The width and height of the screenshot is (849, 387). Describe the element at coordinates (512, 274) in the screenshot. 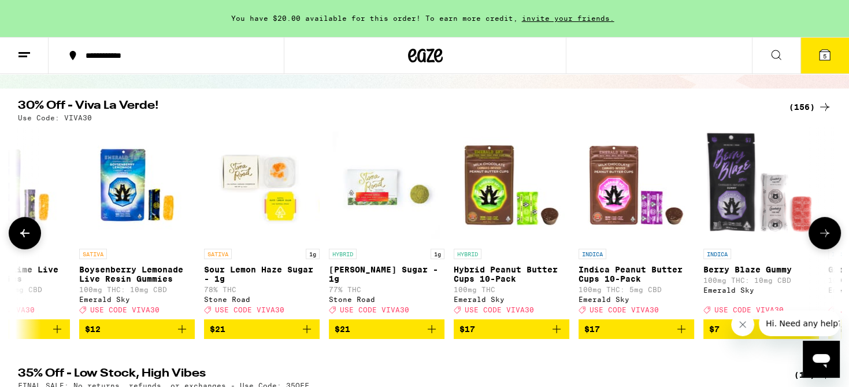

I see `p: Hybrid Peanut Butter Cups 10-Pack` at that location.